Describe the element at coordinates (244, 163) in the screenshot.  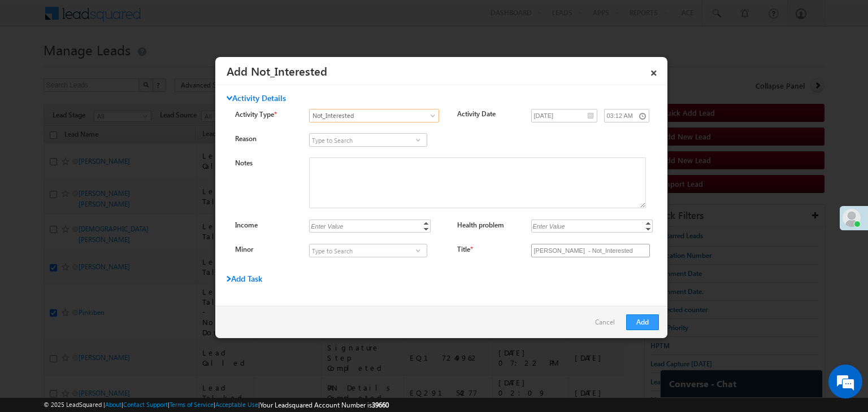
I see `label: Notes` at that location.